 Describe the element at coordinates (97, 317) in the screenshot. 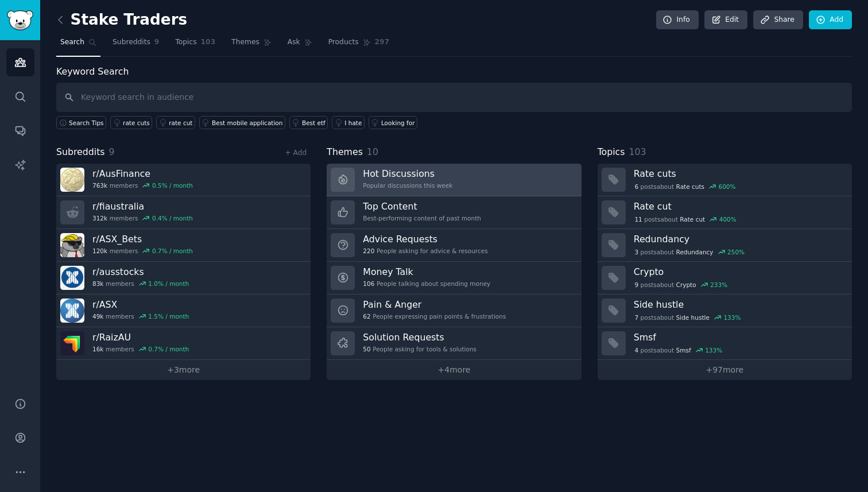

I see `span: 49k` at that location.